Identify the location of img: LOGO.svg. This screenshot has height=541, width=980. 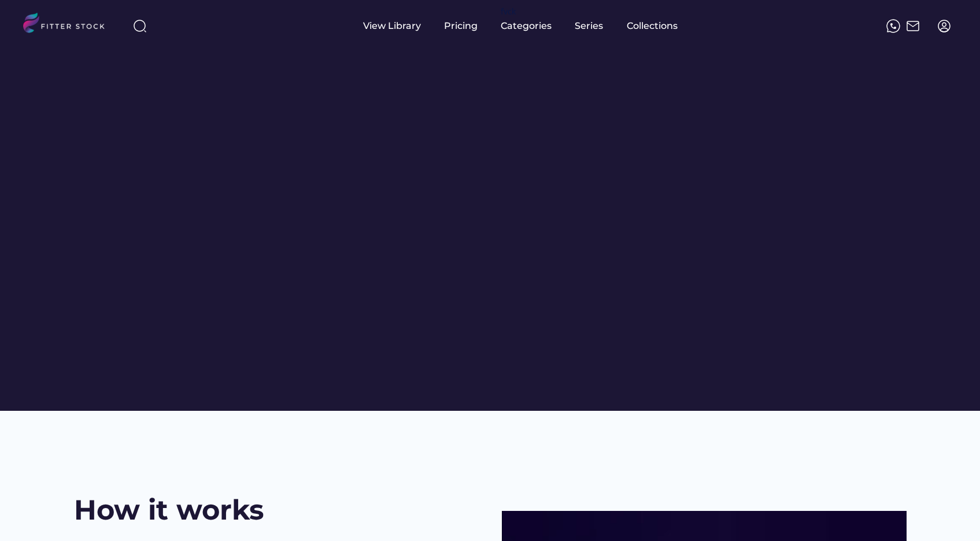
(69, 24).